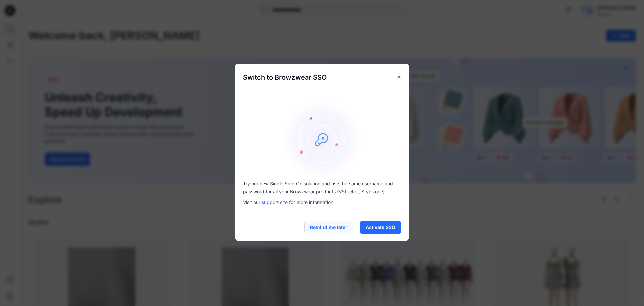 This screenshot has width=644, height=306. What do you see at coordinates (322, 140) in the screenshot?
I see `img: onboarding-sz2.46497b1a466840e1406823e529e1e164.svg` at bounding box center [322, 140].